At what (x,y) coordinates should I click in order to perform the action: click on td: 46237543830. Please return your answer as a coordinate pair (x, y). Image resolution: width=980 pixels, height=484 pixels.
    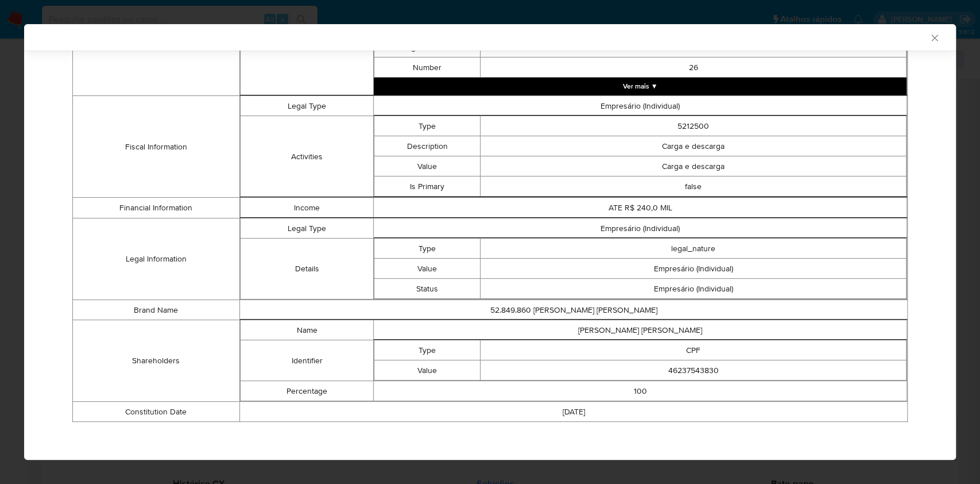
    Looking at the image, I should click on (694, 370).